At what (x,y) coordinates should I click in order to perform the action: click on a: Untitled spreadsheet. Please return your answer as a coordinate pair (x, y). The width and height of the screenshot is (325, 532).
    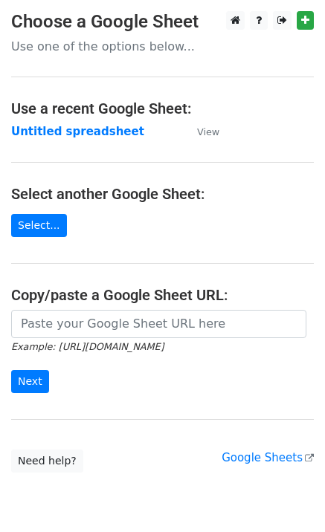
    Looking at the image, I should click on (77, 132).